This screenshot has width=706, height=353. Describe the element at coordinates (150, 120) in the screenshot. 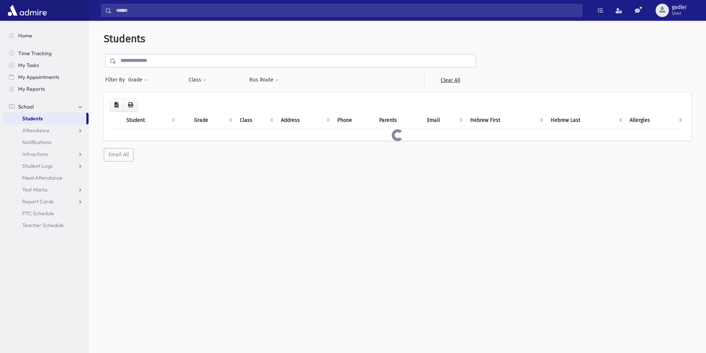

I see `th: Student` at that location.